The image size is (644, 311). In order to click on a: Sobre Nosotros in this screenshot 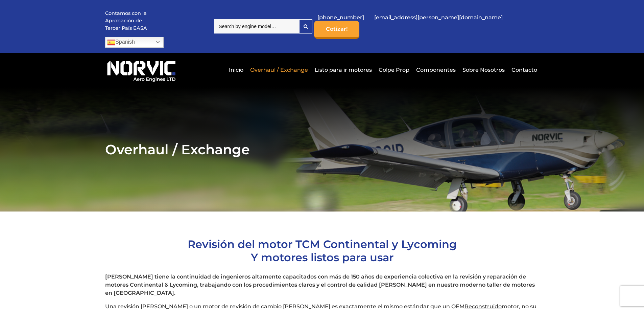, I will do `click(484, 70)`.